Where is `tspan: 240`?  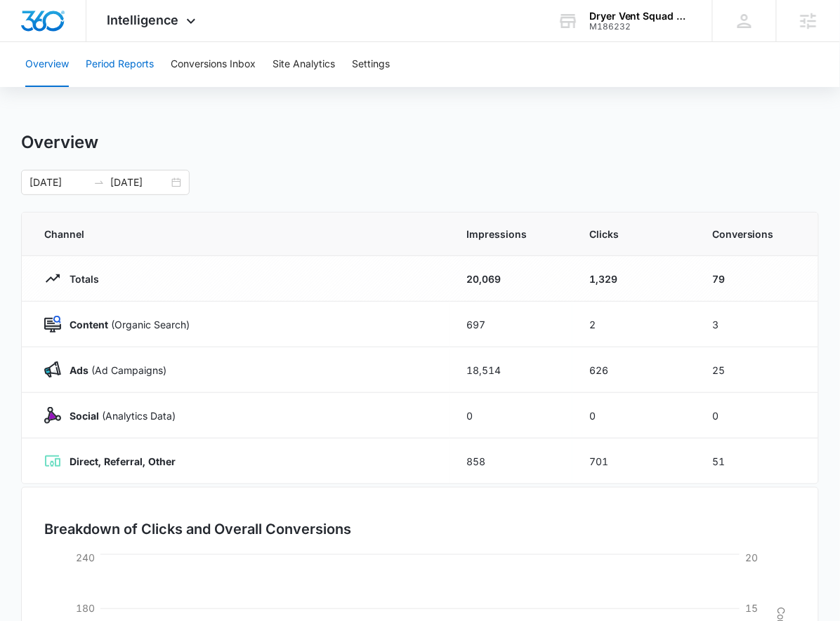 tspan: 240 is located at coordinates (85, 558).